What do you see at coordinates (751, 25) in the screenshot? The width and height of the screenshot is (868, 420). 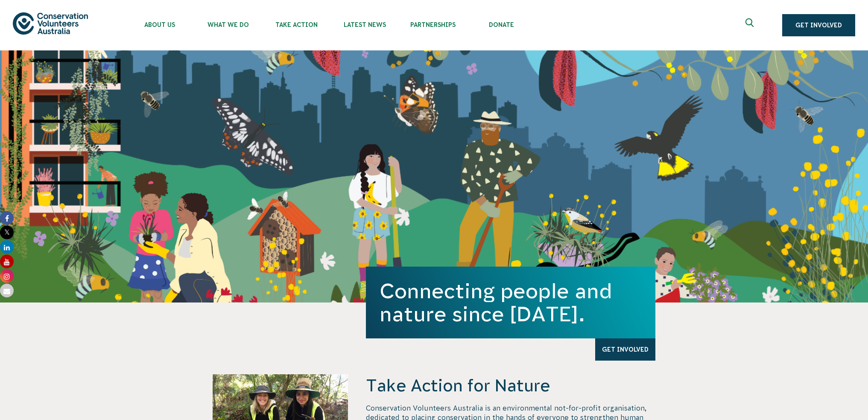 I see `span: Expand search box` at bounding box center [751, 25].